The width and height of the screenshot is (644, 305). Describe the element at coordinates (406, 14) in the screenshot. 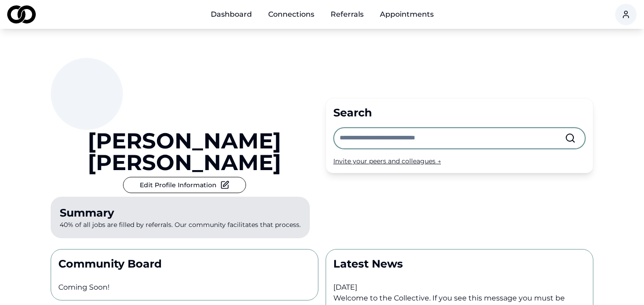

I see `a: Appointments` at that location.